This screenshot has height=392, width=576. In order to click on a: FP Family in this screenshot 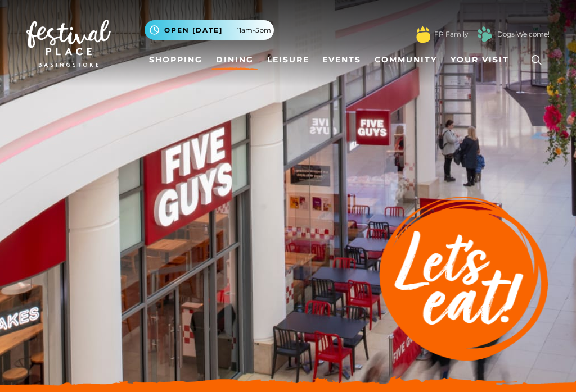, I will do `click(452, 35)`.